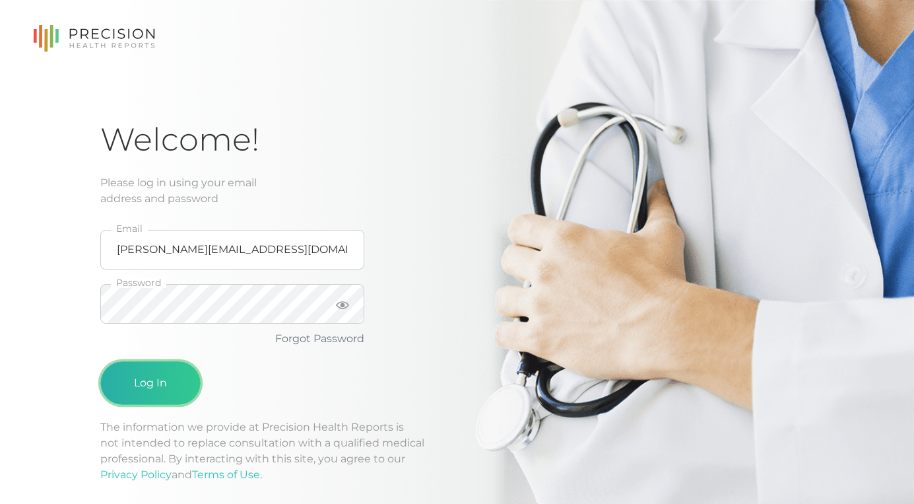 The height and width of the screenshot is (504, 914). I want to click on h1: Welcome!, so click(457, 139).